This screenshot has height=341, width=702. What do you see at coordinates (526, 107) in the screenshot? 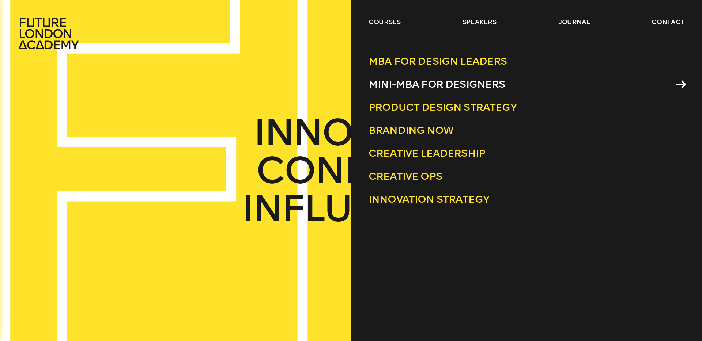
I see `a: Product Design Strategy` at bounding box center [526, 107].